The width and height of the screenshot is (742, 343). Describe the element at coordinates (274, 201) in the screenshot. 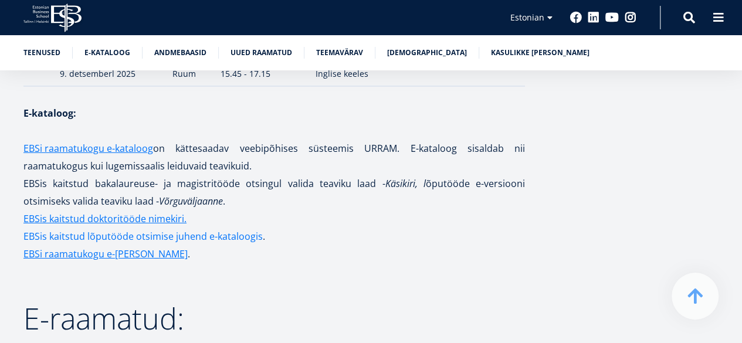

I see `p: on kättesaadav veebipõhises süsteemis URRAM. E-kataloog sisaldab nii raamatukogus kui lugemissaal...` at that location.